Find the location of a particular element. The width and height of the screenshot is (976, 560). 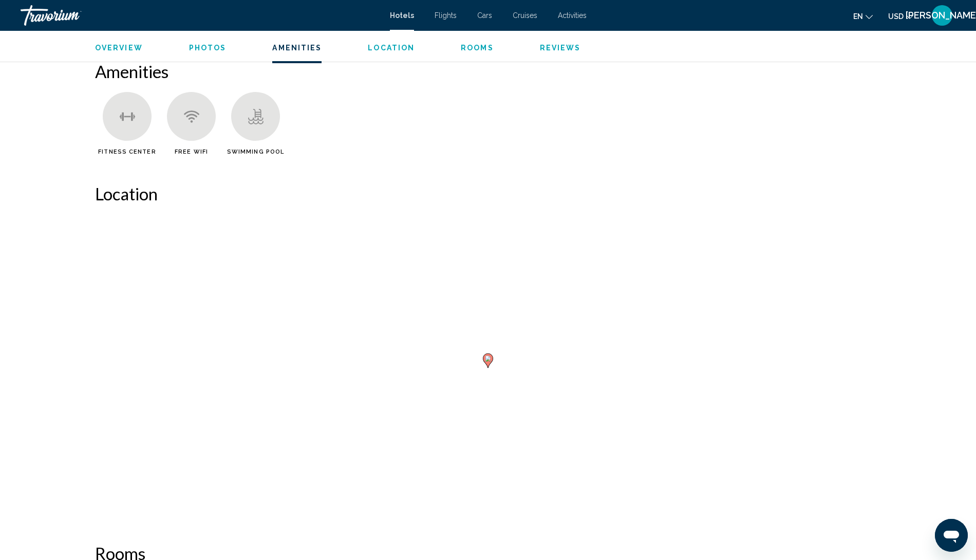

span: Free WiFi is located at coordinates (191, 152).